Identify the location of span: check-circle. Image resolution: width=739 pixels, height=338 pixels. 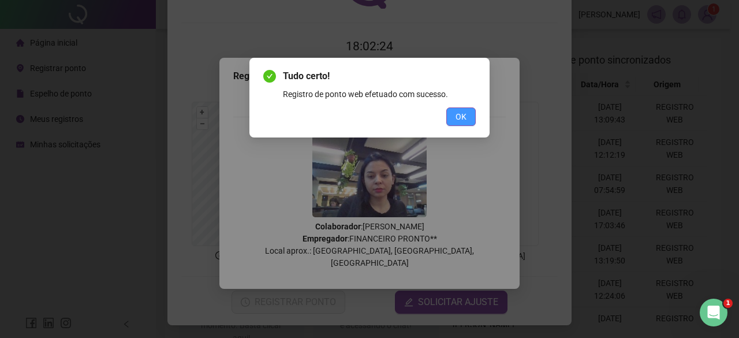
(270, 76).